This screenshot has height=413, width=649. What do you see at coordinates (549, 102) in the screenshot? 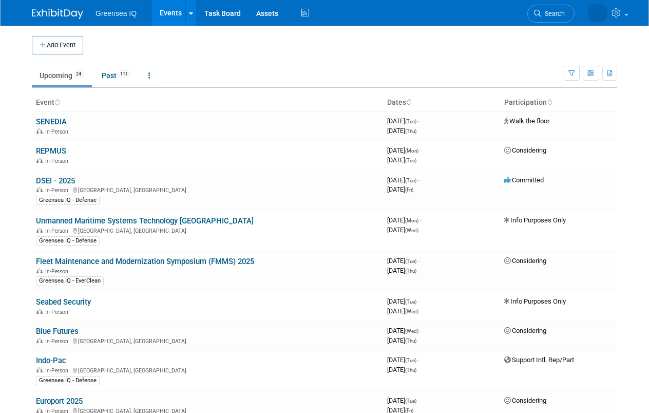
I see `a: Sort by Participation Type` at bounding box center [549, 102].